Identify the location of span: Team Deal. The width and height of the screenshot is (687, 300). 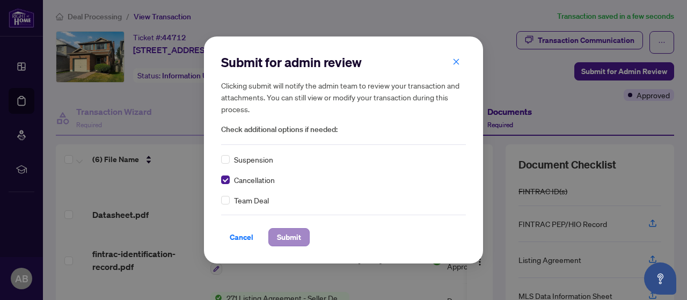
(251, 200).